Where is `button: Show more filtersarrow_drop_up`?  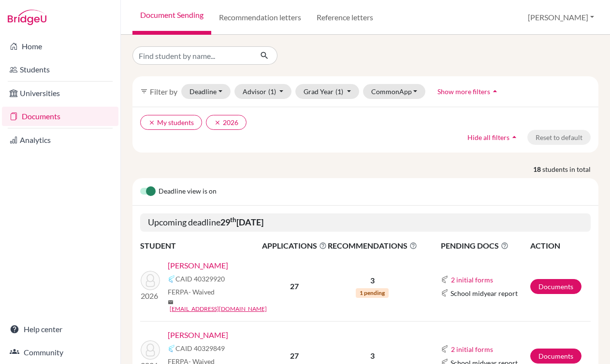 button: Show more filtersarrow_drop_up is located at coordinates (469, 92).